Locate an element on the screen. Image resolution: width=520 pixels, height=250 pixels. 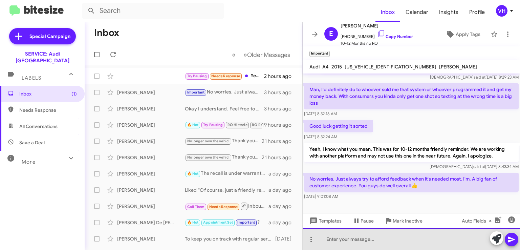
div: No worries. Just always try to afford feedback when it's needed most. I'm. A big fan of customer ... is located at coordinates (225, 92).